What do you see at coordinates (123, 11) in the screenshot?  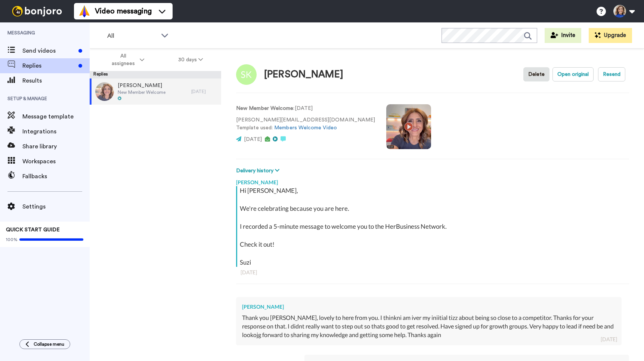 I see `span: Video messaging` at bounding box center [123, 11].